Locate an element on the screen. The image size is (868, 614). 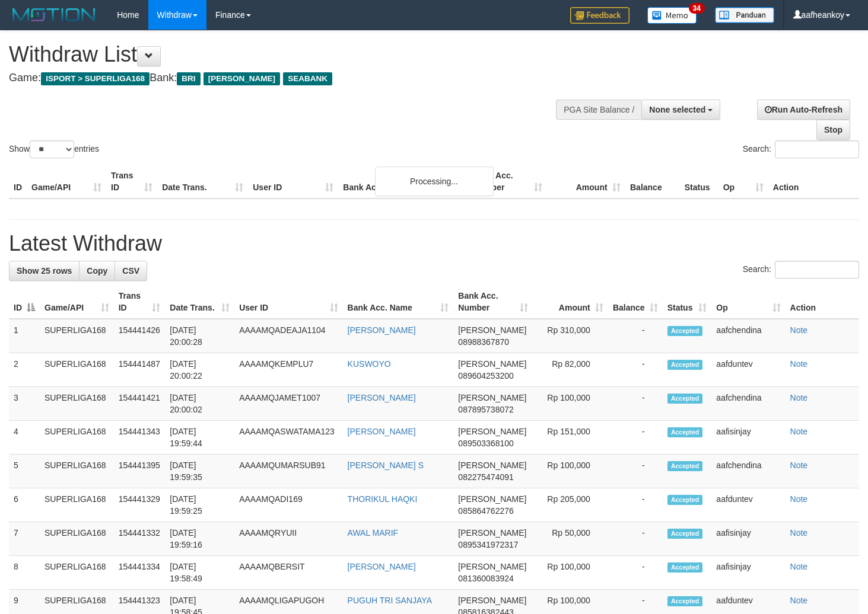
td: Rp 82,000 is located at coordinates (570, 370).